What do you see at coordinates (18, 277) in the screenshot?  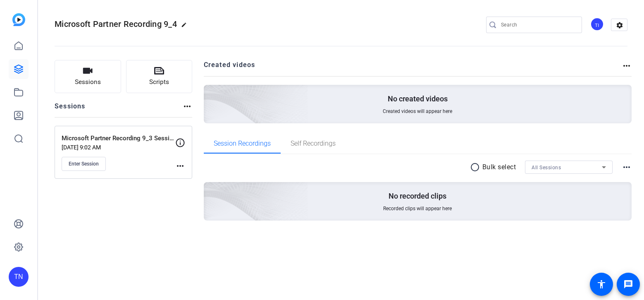 I see `div: TN` at bounding box center [18, 277].